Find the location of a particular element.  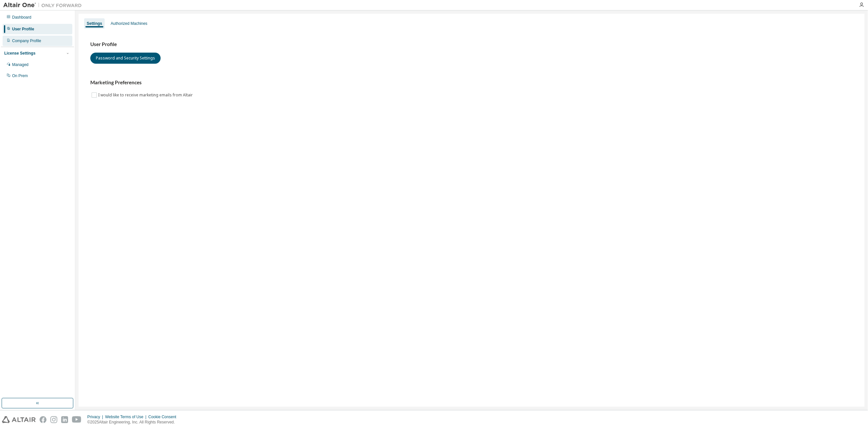

p: © 2025 Altair Engineering, Inc. All Rights Reserved. is located at coordinates (134, 422).